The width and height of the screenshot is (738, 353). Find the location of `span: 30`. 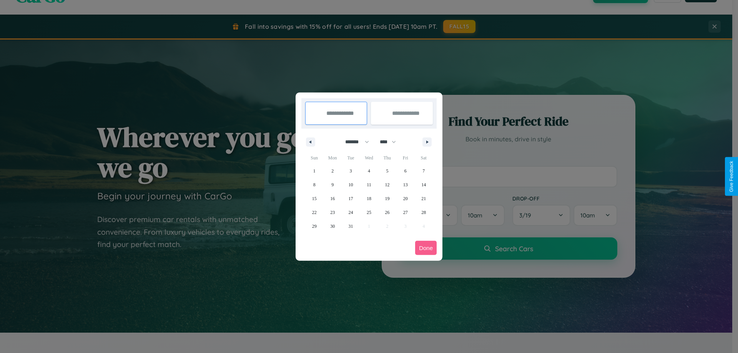

span: 30 is located at coordinates (332, 226).